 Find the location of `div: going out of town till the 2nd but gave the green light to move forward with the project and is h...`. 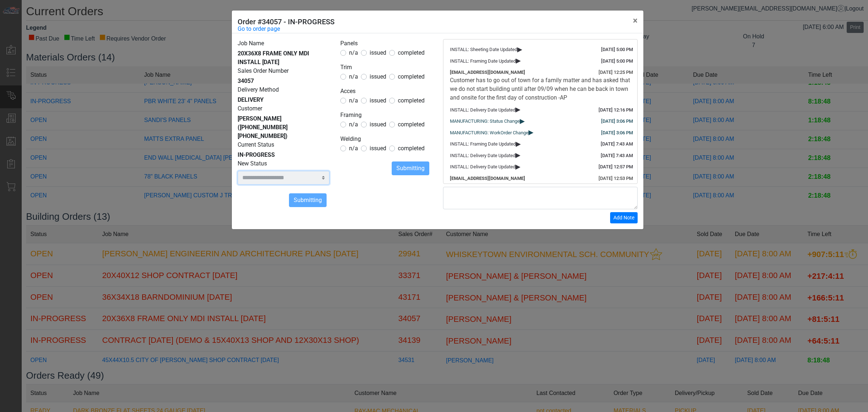

div: going out of town till the 2nd but gave the green light to move forward with the project and is h... is located at coordinates (541, 191).